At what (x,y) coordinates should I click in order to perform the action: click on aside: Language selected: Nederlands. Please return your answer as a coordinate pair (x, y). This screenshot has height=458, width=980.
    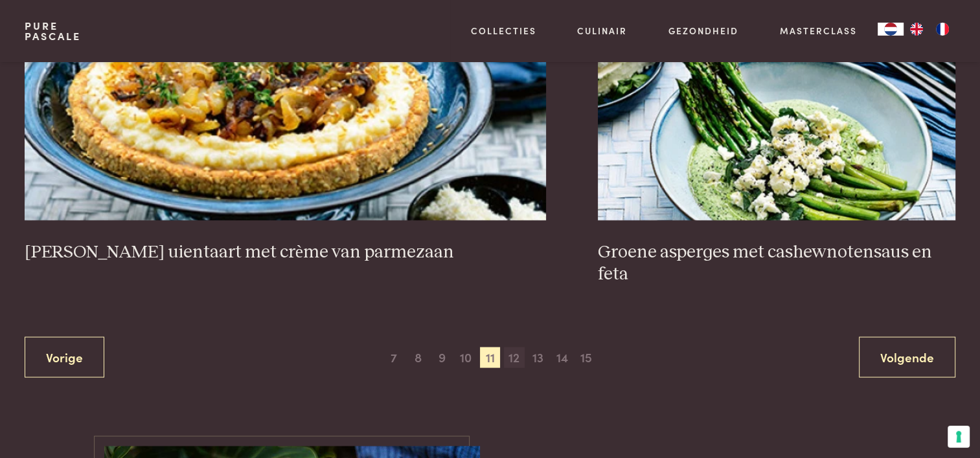
    Looking at the image, I should click on (917, 29).